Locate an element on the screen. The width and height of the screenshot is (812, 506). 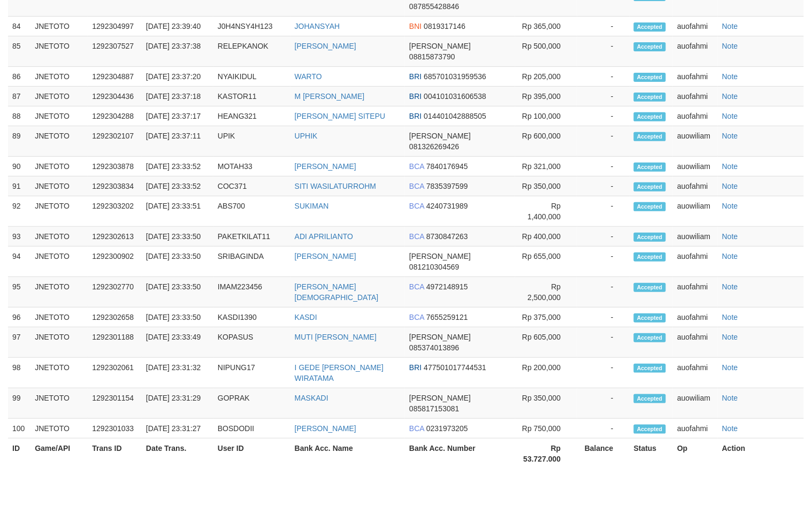
td: 91 is located at coordinates (19, 186).